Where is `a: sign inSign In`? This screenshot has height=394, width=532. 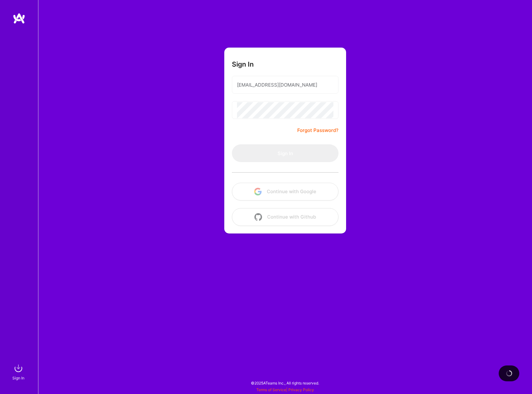
a: sign inSign In is located at coordinates (19, 371).